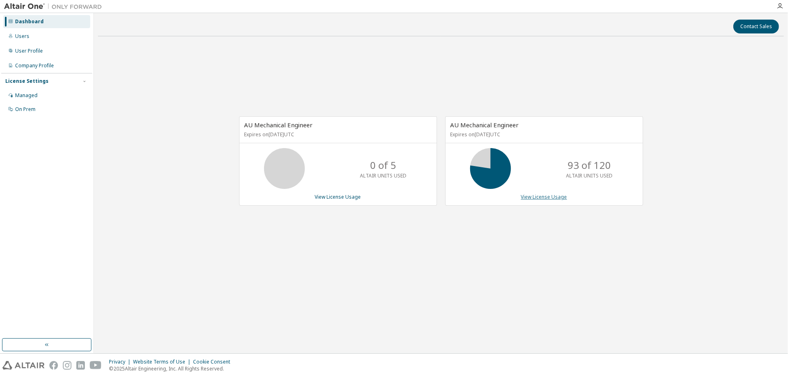 Image resolution: width=788 pixels, height=377 pixels. What do you see at coordinates (53, 365) in the screenshot?
I see `img: facebook.svg` at bounding box center [53, 365].